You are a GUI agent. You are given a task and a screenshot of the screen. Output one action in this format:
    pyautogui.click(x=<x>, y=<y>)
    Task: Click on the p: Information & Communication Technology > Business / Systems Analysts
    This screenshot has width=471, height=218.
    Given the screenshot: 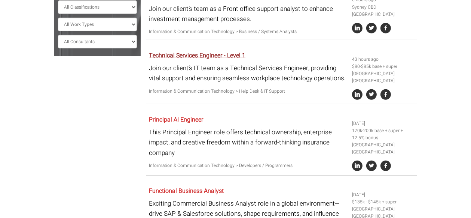 What is the action you would take?
    pyautogui.click(x=248, y=31)
    